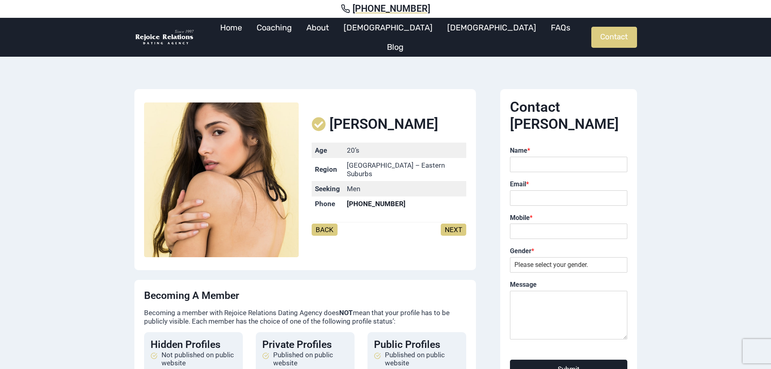  I want to click on p: Becoming a member with Rejoice Relations Dating Agency does mean that your profile has to be publ..., so click(305, 317).